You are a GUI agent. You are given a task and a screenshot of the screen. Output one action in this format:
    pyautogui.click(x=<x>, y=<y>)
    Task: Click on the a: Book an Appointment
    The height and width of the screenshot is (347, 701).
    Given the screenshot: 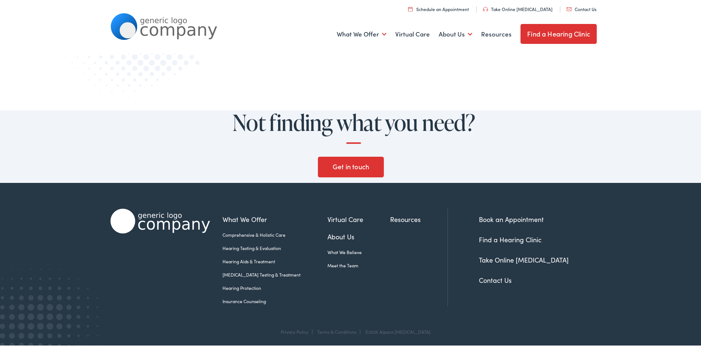 What is the action you would take?
    pyautogui.click(x=511, y=217)
    